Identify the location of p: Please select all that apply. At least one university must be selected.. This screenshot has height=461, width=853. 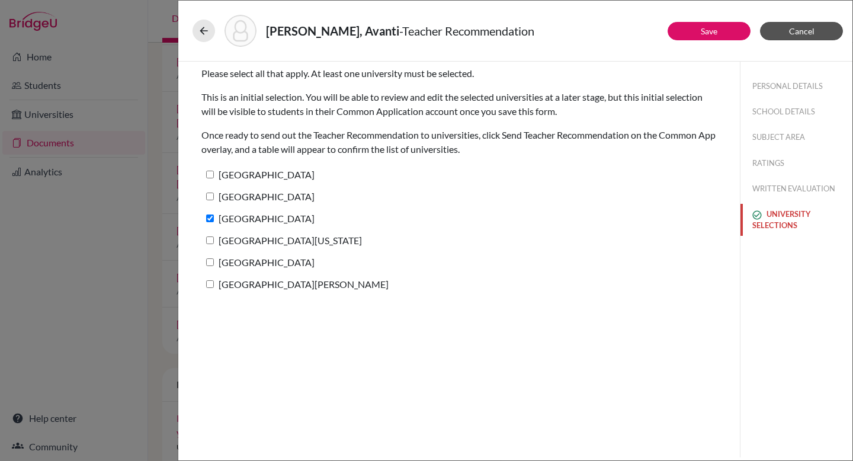
(459, 73).